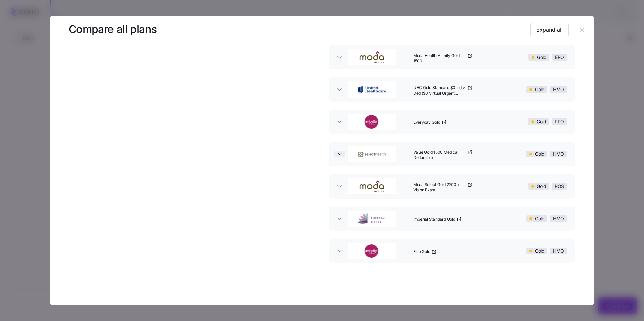  What do you see at coordinates (452, 186) in the screenshot?
I see `button: Moda HealthModa Select Gold 2200 + Vision ExamGoldPOS` at bounding box center [452, 186].